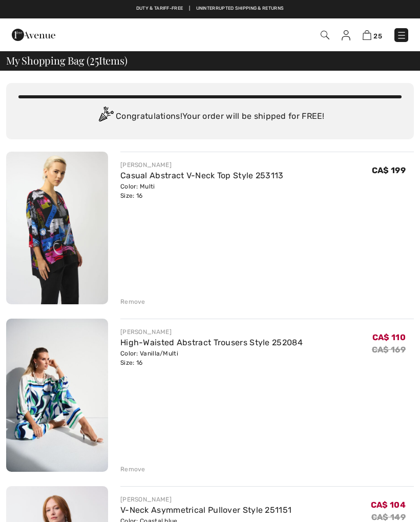 The height and width of the screenshot is (522, 420). I want to click on div: Congratulations! Your order will be shipped for FREE!, so click(210, 117).